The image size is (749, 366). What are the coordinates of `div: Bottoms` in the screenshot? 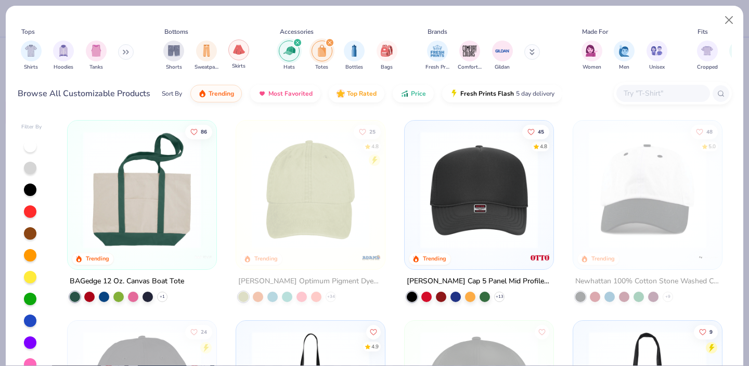 It's located at (176, 32).